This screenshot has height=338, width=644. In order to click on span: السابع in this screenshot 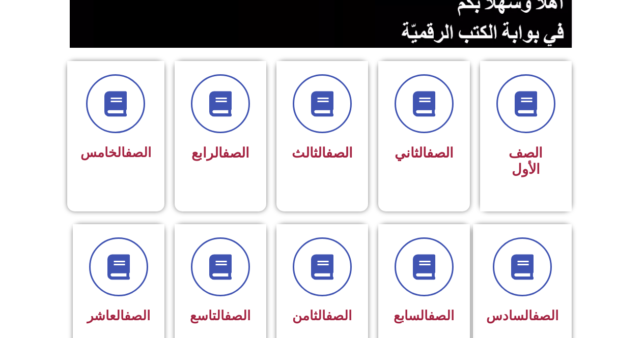, I will do `click(423, 316)`.